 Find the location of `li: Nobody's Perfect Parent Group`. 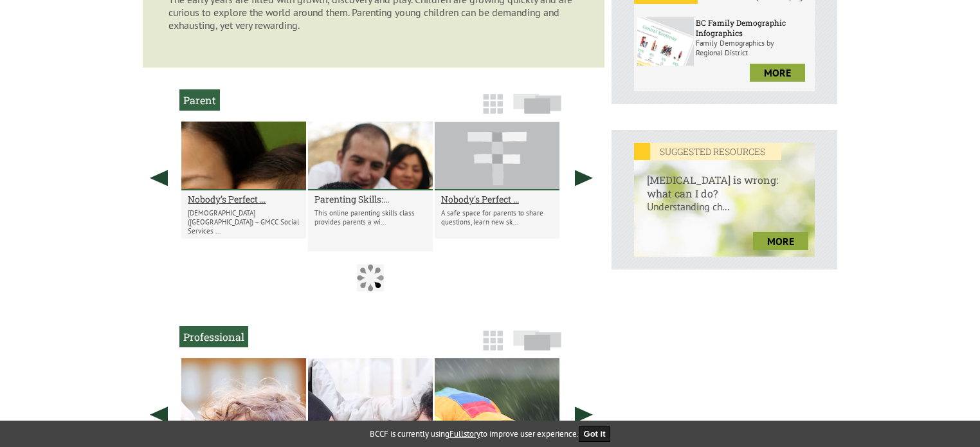

li: Nobody's Perfect Parent Group is located at coordinates (497, 180).